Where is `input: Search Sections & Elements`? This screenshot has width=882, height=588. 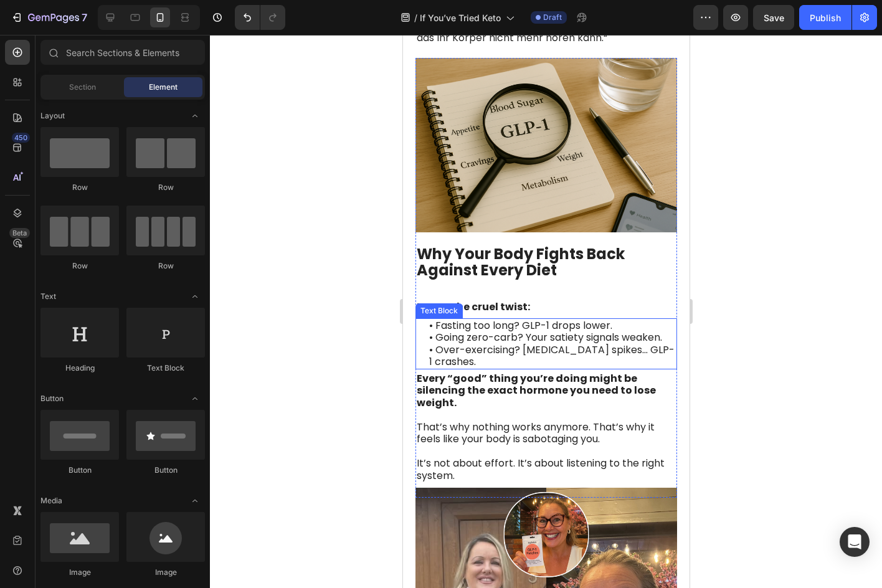
input: Search Sections & Elements is located at coordinates (123, 52).